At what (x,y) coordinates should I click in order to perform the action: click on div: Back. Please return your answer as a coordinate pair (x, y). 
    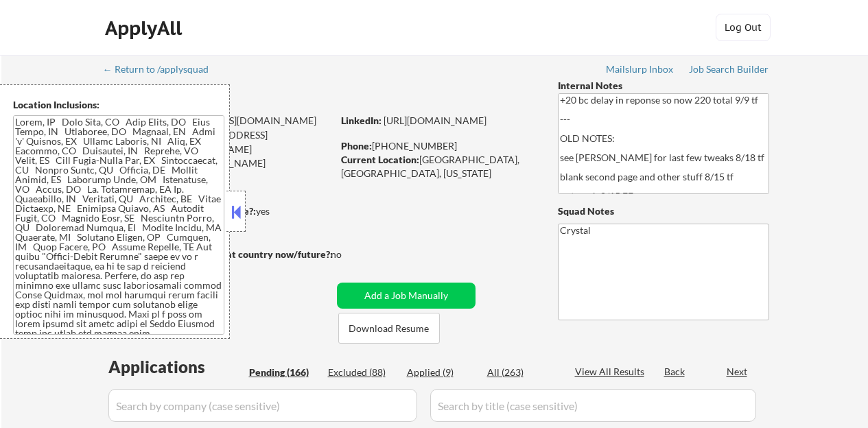
    Looking at the image, I should click on (676, 372).